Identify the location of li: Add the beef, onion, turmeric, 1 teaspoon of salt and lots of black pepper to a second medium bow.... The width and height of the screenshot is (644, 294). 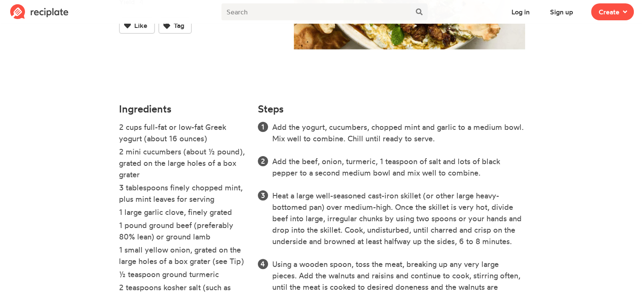
(399, 167).